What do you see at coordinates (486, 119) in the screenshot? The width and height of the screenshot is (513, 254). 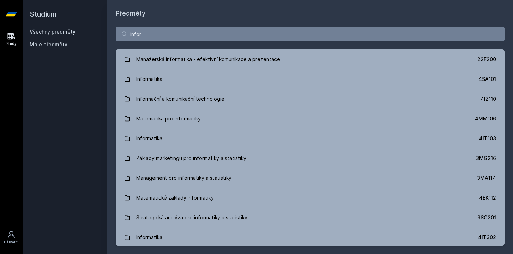 I see `div: 4MM106` at bounding box center [486, 119].